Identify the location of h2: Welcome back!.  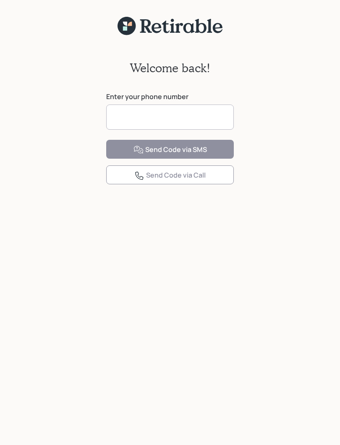
(170, 68).